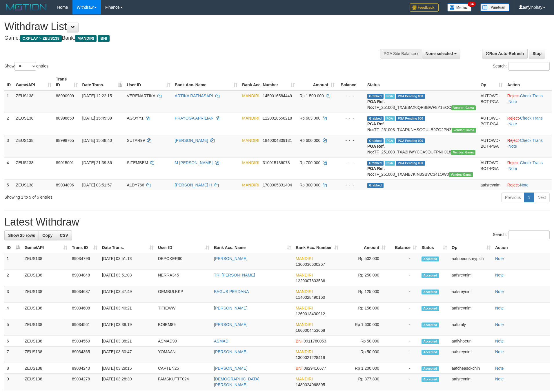 The width and height of the screenshot is (554, 392). Describe the element at coordinates (135, 185) in the screenshot. I see `span: ALDY766` at that location.